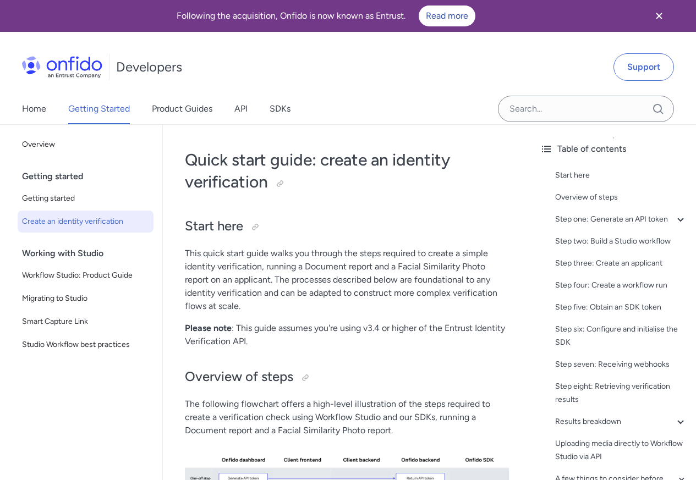 This screenshot has height=480, width=696. What do you see at coordinates (621, 336) in the screenshot?
I see `a: Step six: Configure and initialise the SDK` at bounding box center [621, 336].